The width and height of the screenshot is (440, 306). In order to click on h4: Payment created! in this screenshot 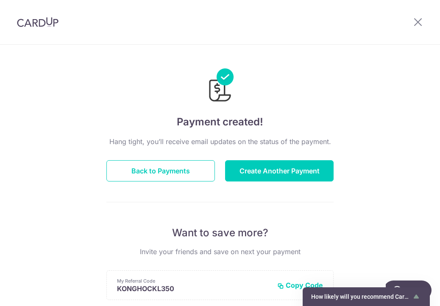, I will do `click(220, 122)`.